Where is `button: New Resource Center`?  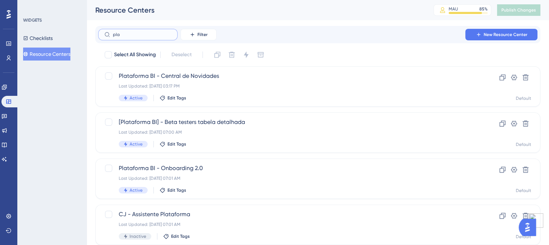 button: New Resource Center is located at coordinates (501, 35).